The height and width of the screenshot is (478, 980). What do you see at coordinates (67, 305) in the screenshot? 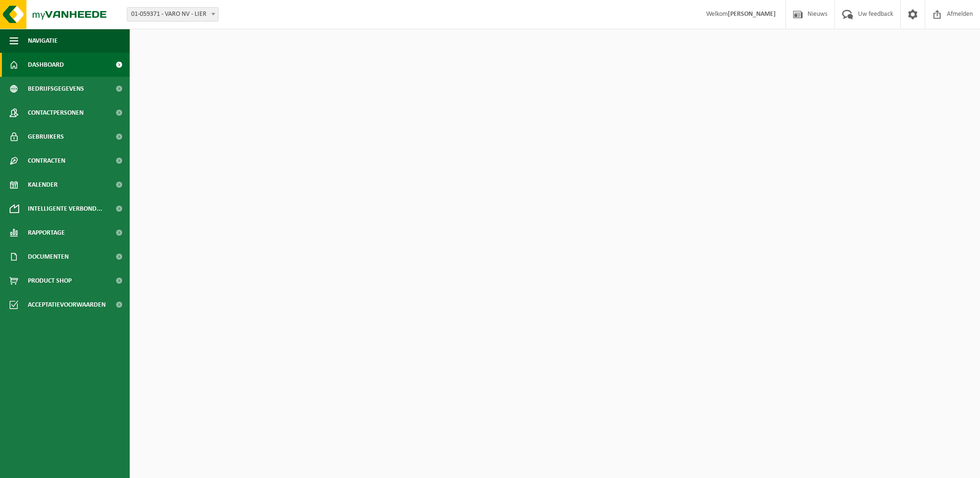
I see `span: Acceptatievoorwaarden` at bounding box center [67, 305].